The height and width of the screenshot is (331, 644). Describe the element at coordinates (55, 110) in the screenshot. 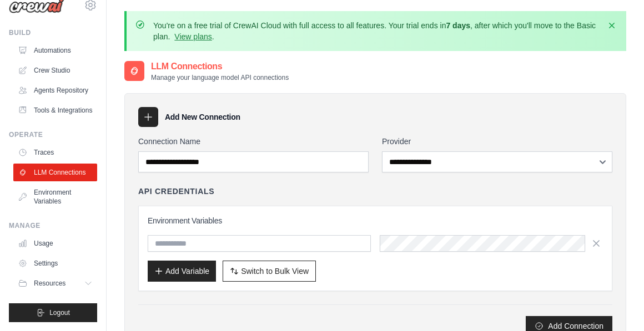

I see `a: Tools & Integrations` at that location.